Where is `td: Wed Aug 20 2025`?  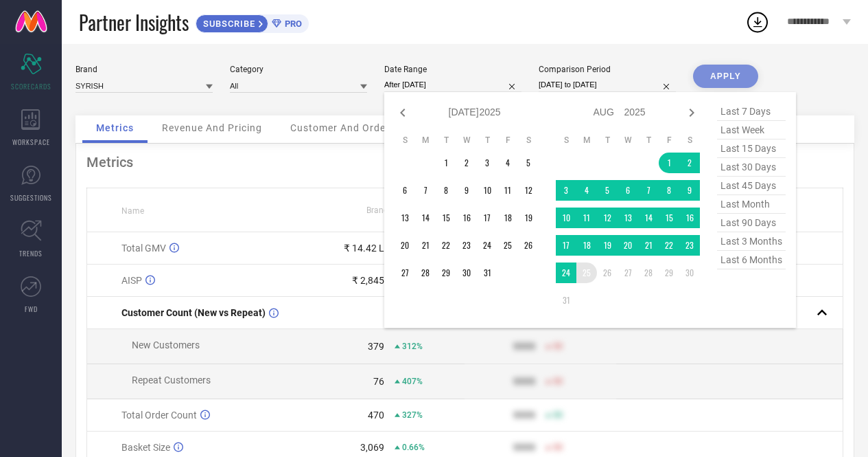 td: Wed Aug 20 2025 is located at coordinates (628, 245).